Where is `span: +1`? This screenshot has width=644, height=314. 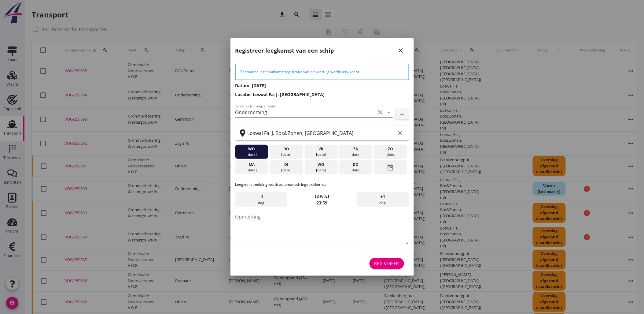
span: +1 is located at coordinates (383, 197).